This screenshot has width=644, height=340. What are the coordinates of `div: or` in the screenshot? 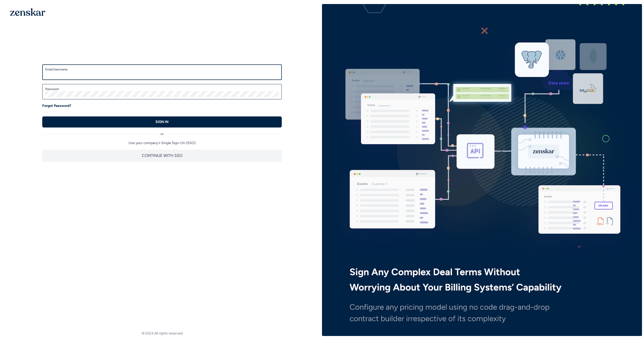 It's located at (162, 132).